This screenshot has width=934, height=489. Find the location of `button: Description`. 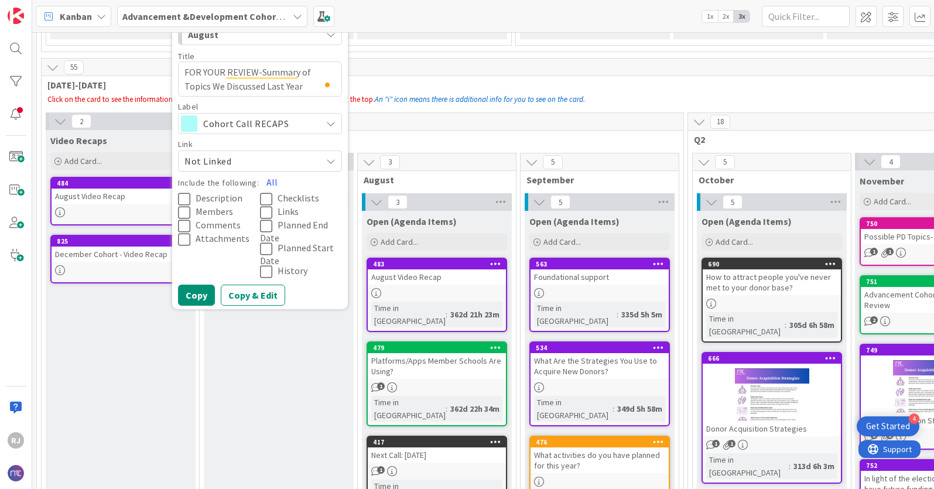

button: Description is located at coordinates (219, 199).